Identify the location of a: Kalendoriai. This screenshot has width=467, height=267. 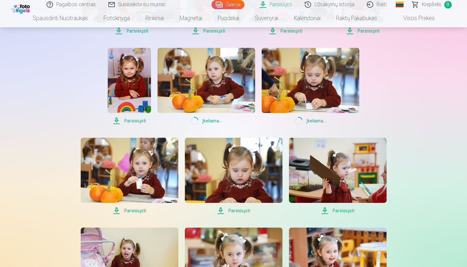
(307, 18).